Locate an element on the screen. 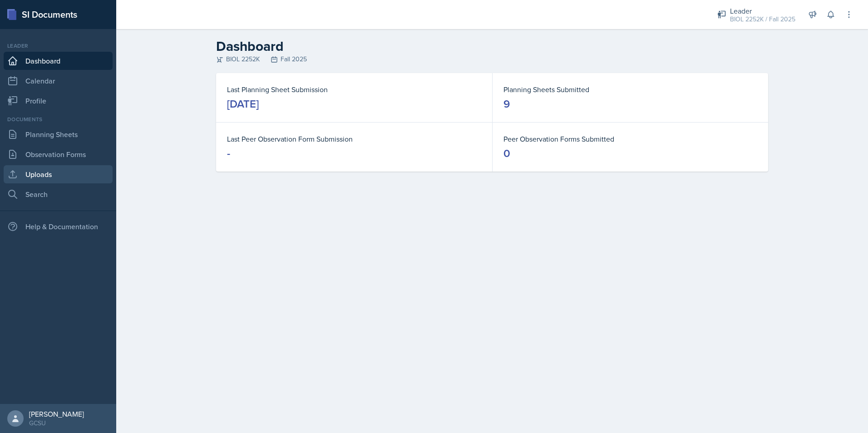 This screenshot has width=868, height=433. div: BIOL 2252K Fall 2025 is located at coordinates (492, 59).